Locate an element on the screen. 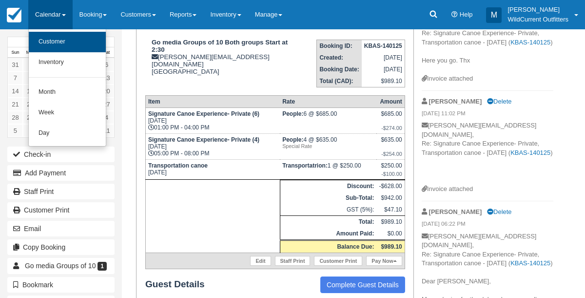 The width and height of the screenshot is (585, 298). a: 28 is located at coordinates (15, 117).